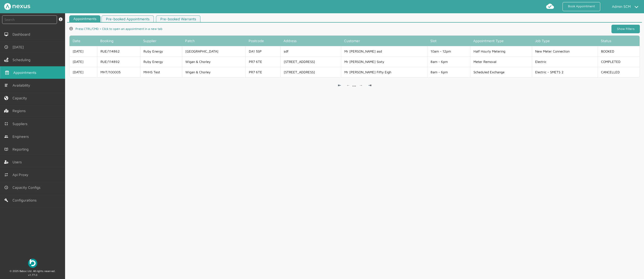 This screenshot has width=644, height=279. I want to click on td: sdf, so click(311, 51).